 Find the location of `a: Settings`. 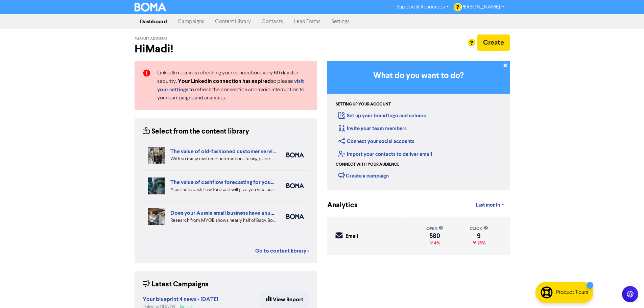

a: Settings is located at coordinates (341, 21).